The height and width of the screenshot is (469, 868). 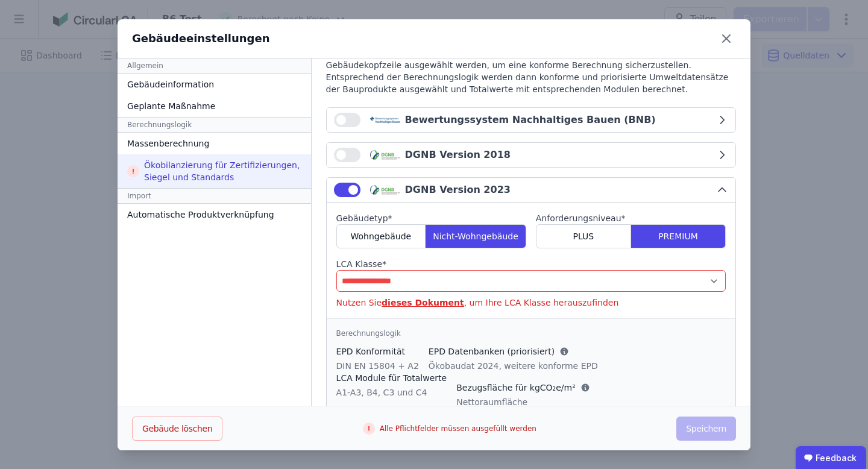 I want to click on div: Ökobaudat 2024, weitere konforme EPD, so click(x=513, y=366).